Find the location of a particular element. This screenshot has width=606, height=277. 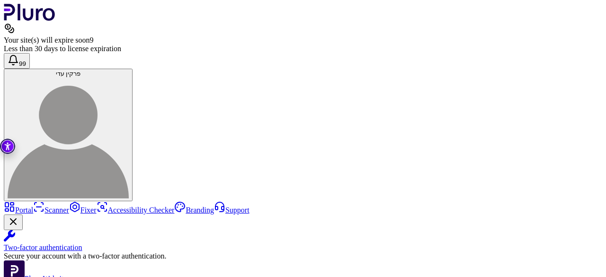

a: Logo is located at coordinates (29, 18).